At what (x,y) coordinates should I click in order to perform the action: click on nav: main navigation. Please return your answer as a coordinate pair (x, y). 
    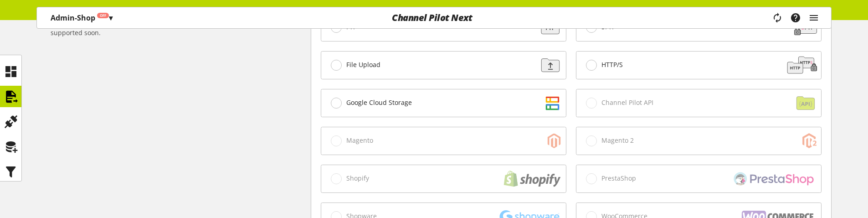
    Looking at the image, I should click on (434, 18).